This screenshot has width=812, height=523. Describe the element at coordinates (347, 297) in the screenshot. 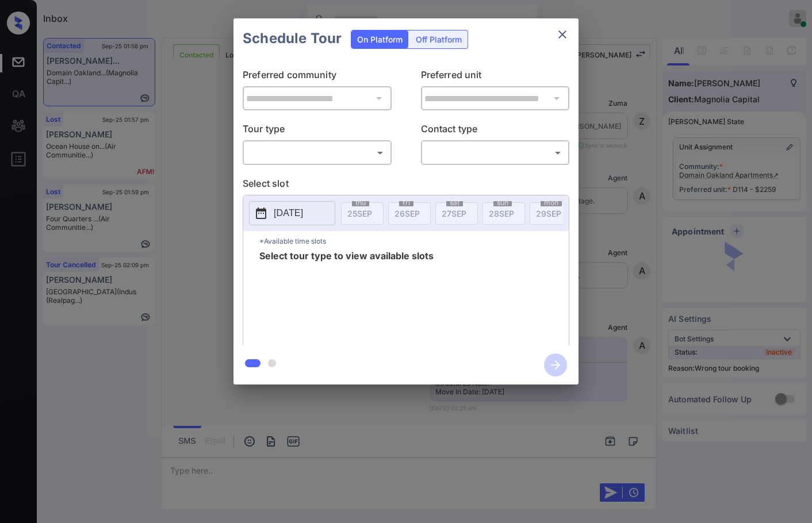

I see `span: Select tour type to view available slots` at that location.